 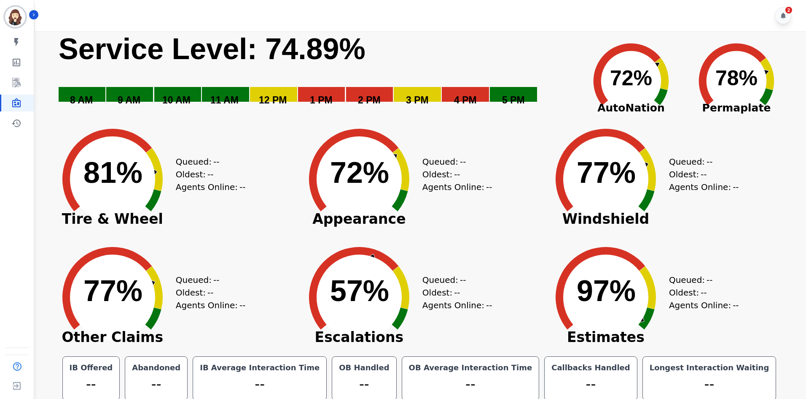 I want to click on text: 81%, so click(x=113, y=172).